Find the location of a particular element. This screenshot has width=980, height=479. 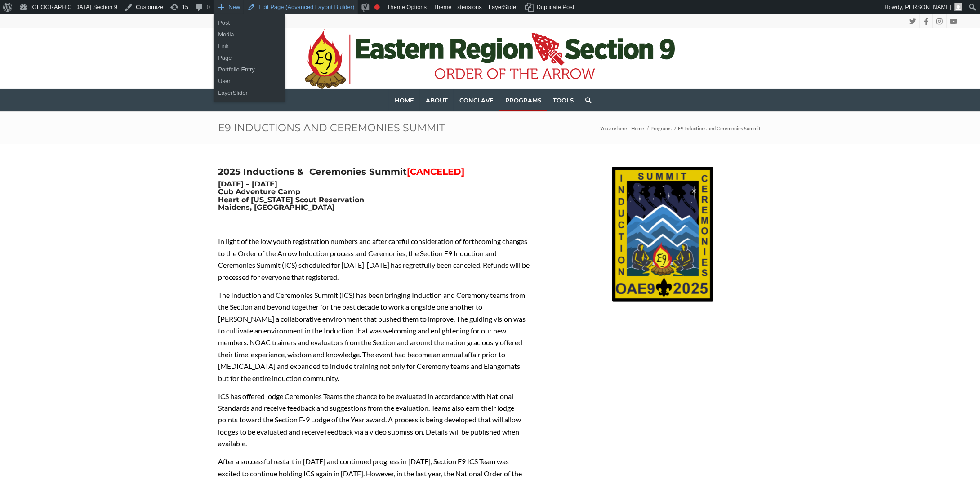

span: Tools is located at coordinates (563, 100).